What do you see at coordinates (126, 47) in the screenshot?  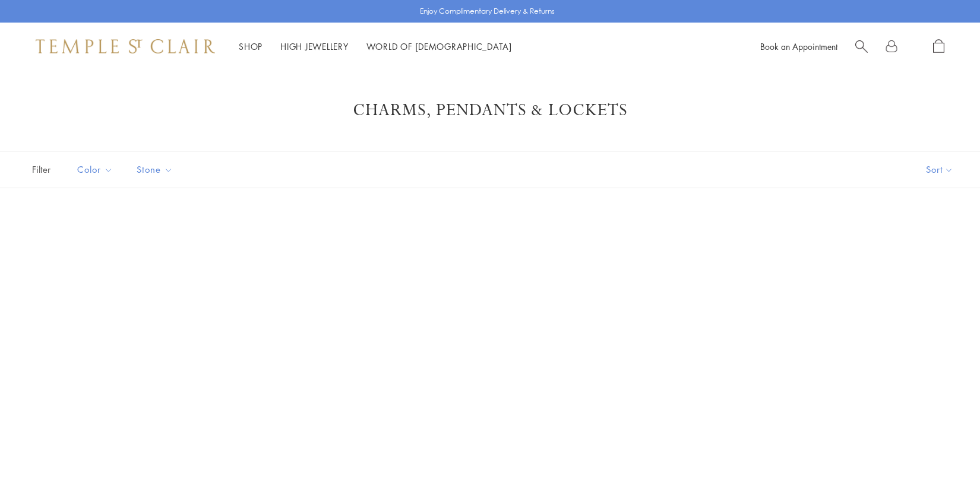 I see `img: Temple St. Clair` at bounding box center [126, 47].